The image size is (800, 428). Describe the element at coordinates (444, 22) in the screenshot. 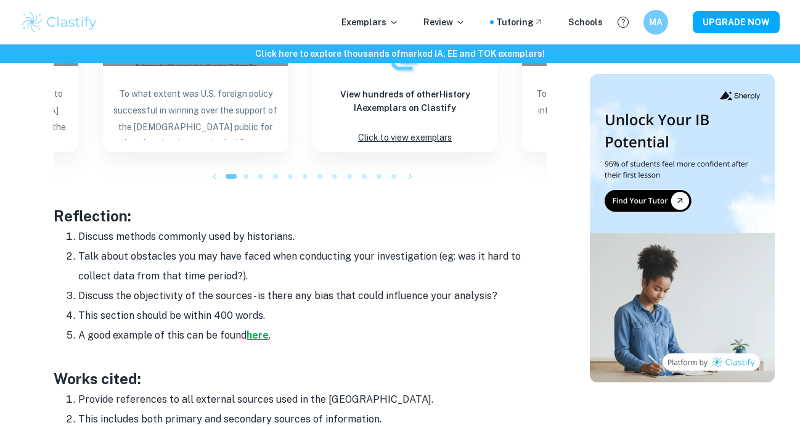

I see `p: Review` at that location.